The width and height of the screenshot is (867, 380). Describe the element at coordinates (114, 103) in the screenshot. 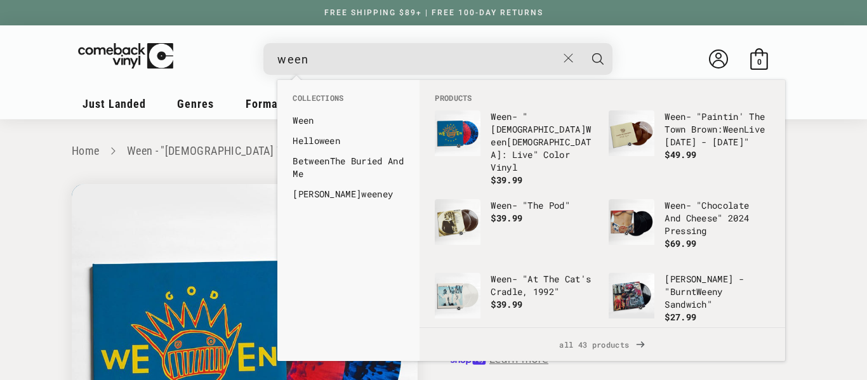

I see `span: Just Landed` at that location.